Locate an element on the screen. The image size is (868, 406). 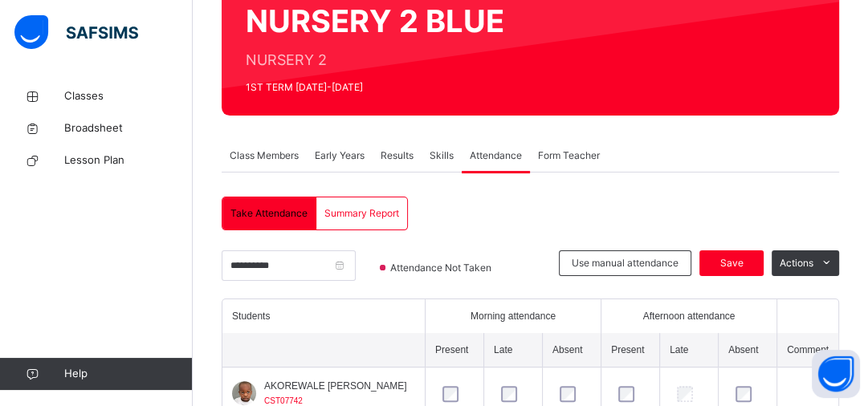
span: Morning attendance is located at coordinates (513, 317).